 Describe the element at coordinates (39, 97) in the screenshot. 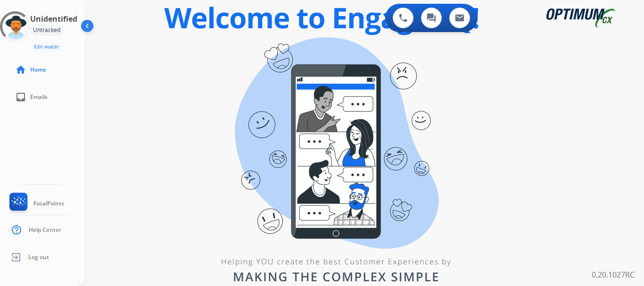

I see `span: Emails` at that location.